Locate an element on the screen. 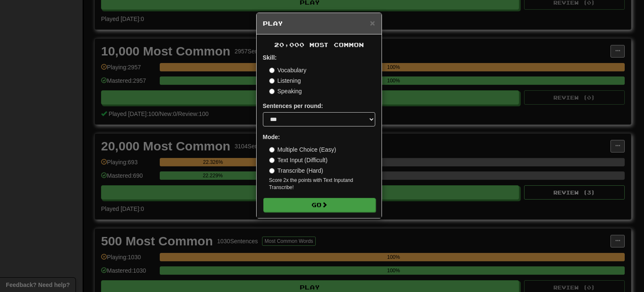  label: Text Input (Difficult) is located at coordinates (299, 160).